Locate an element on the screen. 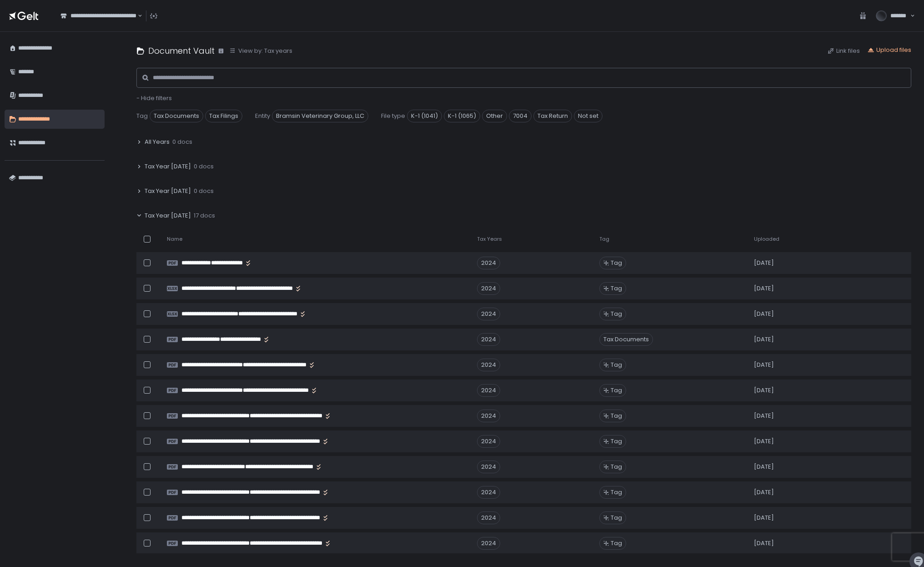 Image resolution: width=924 pixels, height=567 pixels. span: Tax Years is located at coordinates (489, 239).